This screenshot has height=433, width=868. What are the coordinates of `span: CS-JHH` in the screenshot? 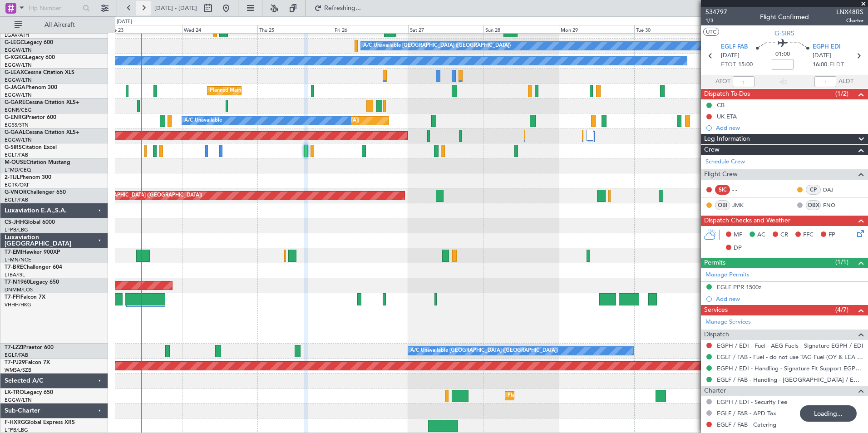 It's located at (14, 223).